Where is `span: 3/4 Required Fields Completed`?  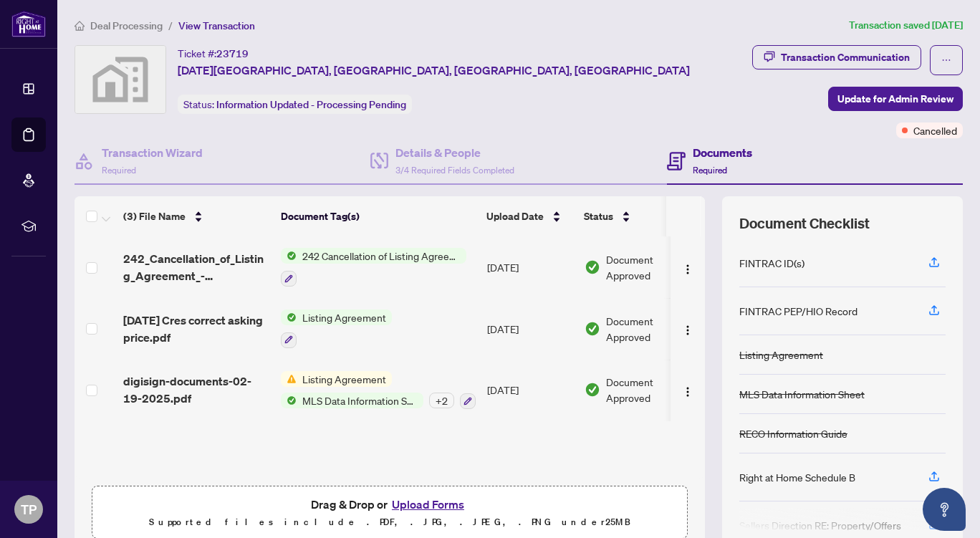 span: 3/4 Required Fields Completed is located at coordinates (455, 170).